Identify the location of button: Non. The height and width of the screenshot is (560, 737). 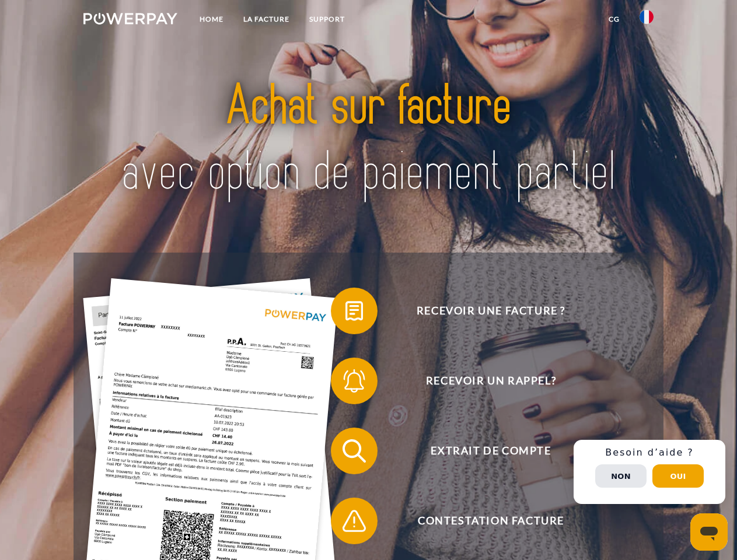
(621, 476).